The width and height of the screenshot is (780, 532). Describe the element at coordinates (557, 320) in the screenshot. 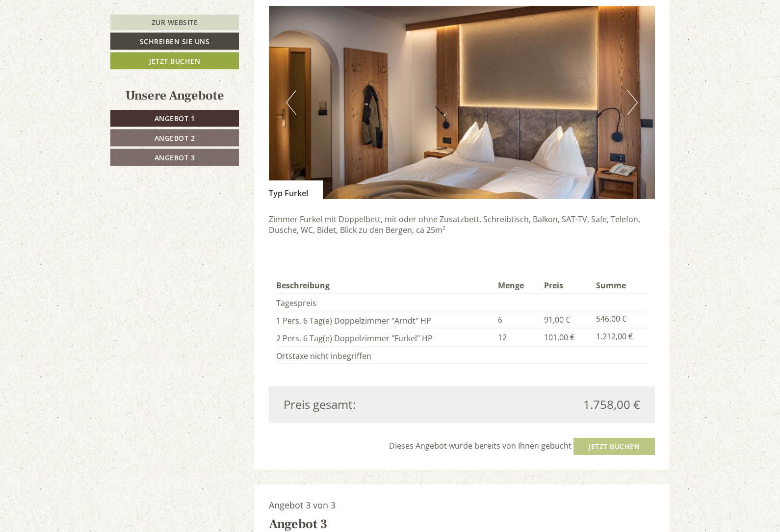

I see `span: 91,00 €` at that location.